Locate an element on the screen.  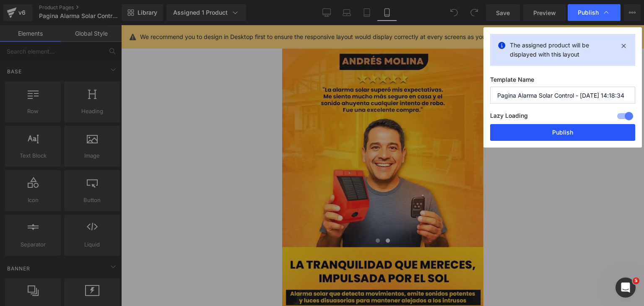
label: Template Name is located at coordinates (563, 81).